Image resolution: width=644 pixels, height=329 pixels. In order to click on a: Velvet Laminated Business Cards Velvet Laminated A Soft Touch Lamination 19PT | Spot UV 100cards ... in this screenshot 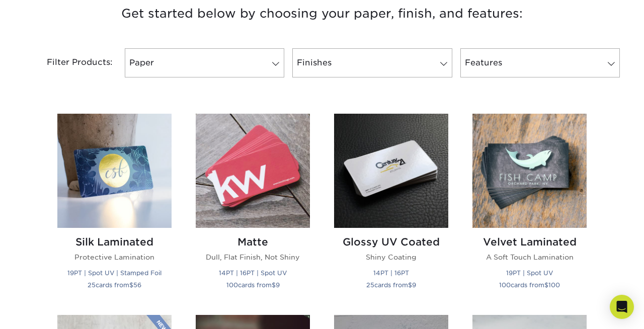, I will do `click(529, 207)`.